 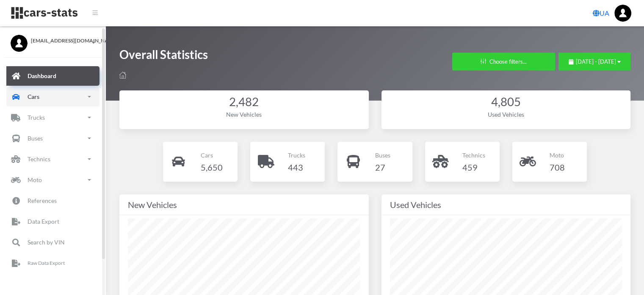 I want to click on p: Search by VIN, so click(x=46, y=241).